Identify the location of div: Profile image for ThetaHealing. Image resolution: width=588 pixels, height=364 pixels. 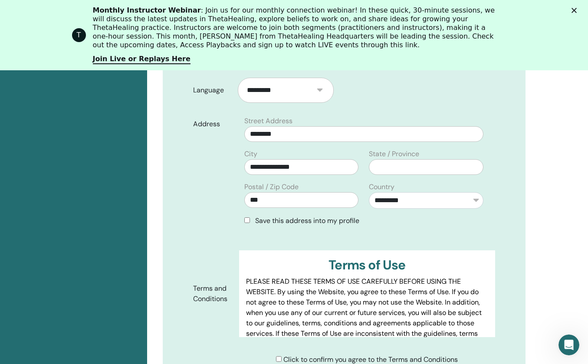
(79, 35).